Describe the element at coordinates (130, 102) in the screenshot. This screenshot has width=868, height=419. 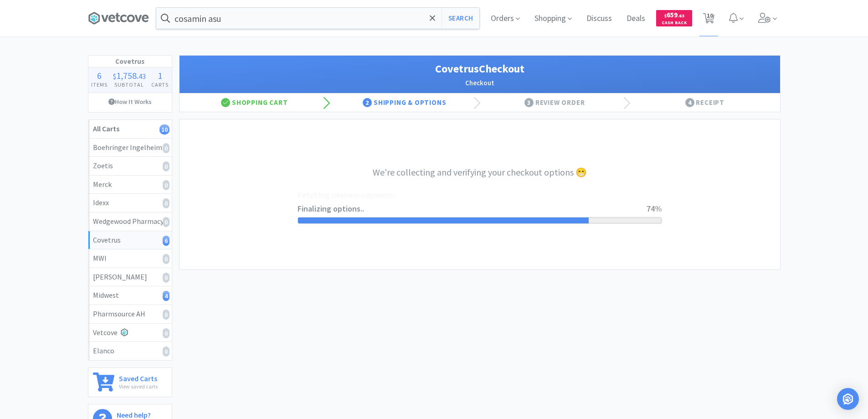
I see `a: How It Works` at that location.